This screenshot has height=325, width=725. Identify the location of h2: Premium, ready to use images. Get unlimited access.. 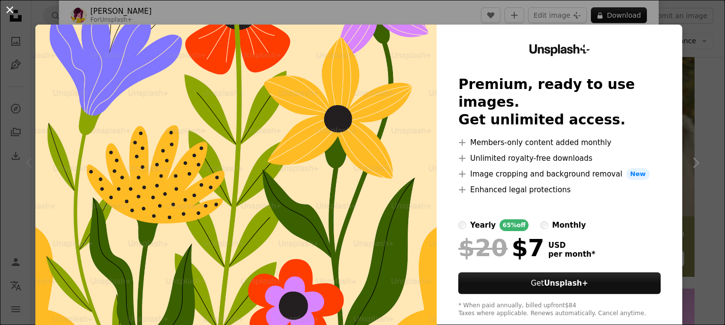
(559, 102).